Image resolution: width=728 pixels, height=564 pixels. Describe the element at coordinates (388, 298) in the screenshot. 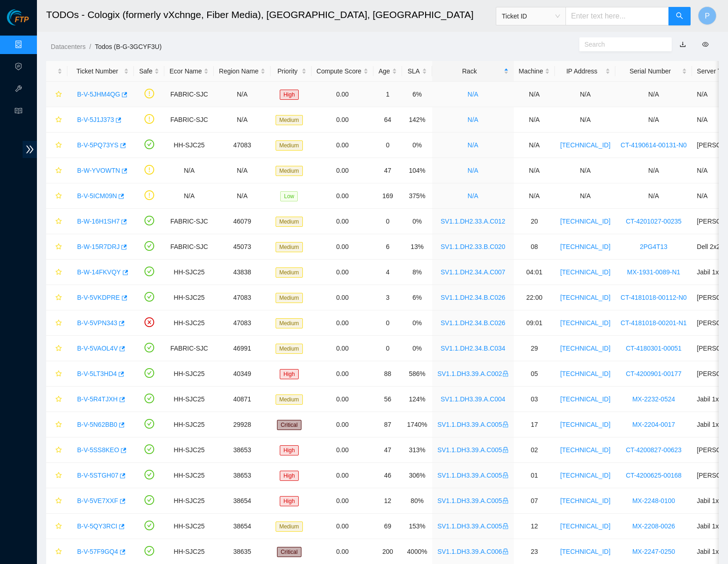

I see `td: 3` at that location.